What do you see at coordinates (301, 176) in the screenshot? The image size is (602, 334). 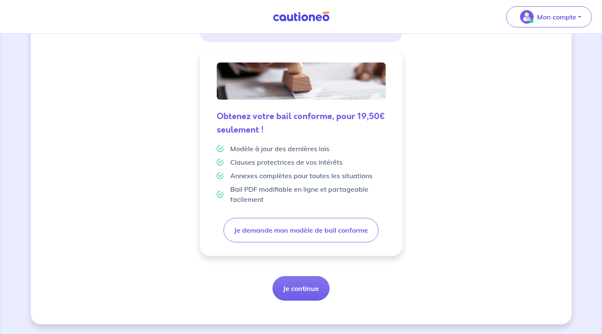 I see `p: Annexes complètes pour toutes les situations` at bounding box center [301, 176].